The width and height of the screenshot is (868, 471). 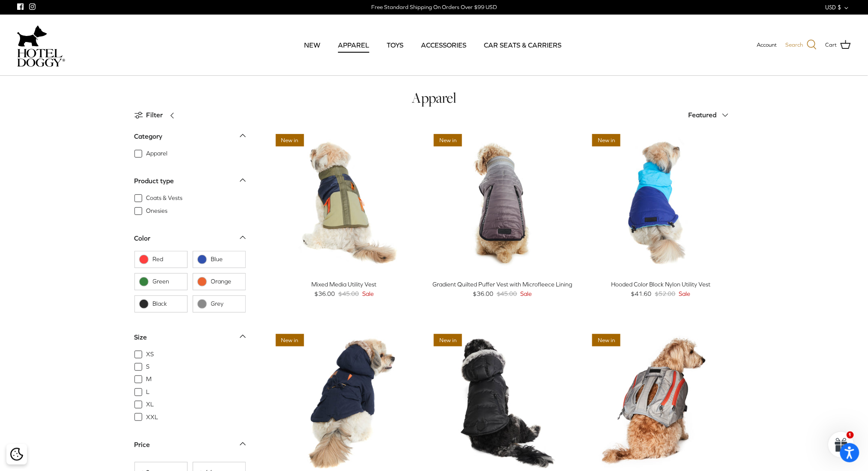 What do you see at coordinates (344, 284) in the screenshot?
I see `div: Mixed Media Utility Vest` at bounding box center [344, 284].